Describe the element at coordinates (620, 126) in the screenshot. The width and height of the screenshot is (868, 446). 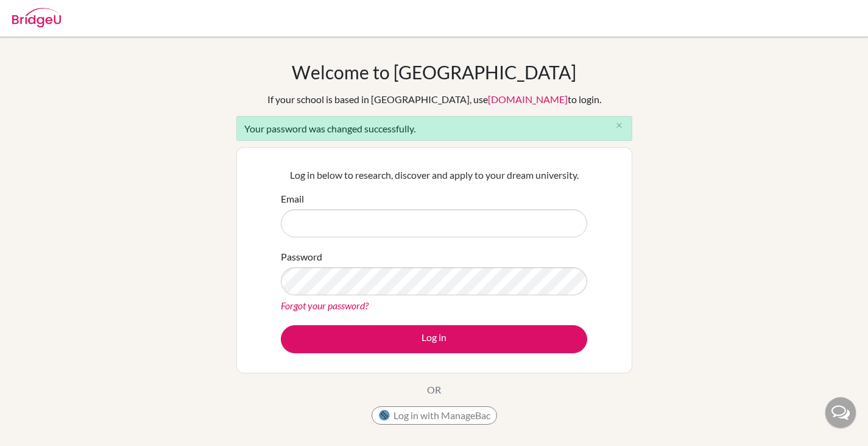
I see `button: Close` at that location.